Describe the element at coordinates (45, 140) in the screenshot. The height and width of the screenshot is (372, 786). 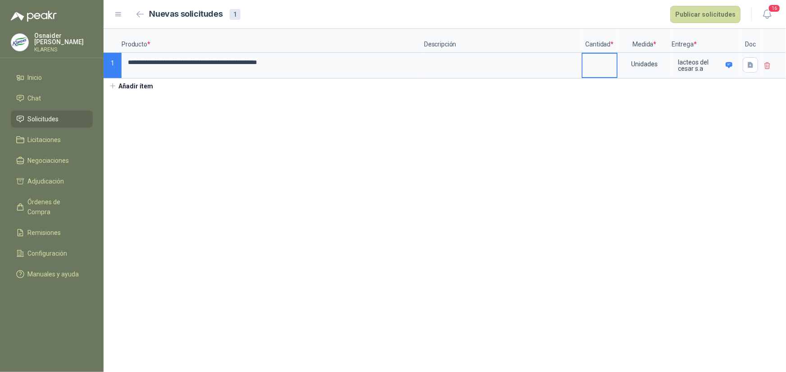
I see `span: Licitaciones` at that location.